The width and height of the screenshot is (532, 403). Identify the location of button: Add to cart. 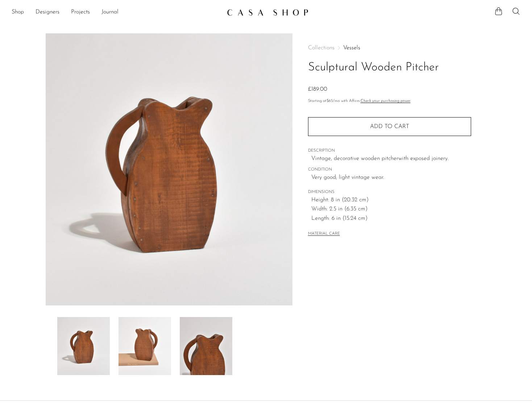
(390, 127).